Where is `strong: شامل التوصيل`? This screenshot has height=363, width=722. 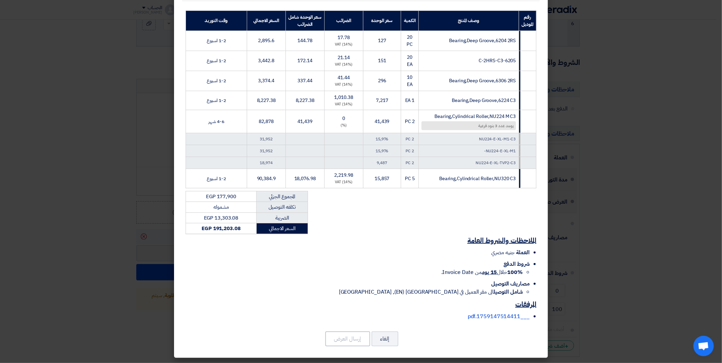 strong: شامل التوصيل is located at coordinates (508, 292).